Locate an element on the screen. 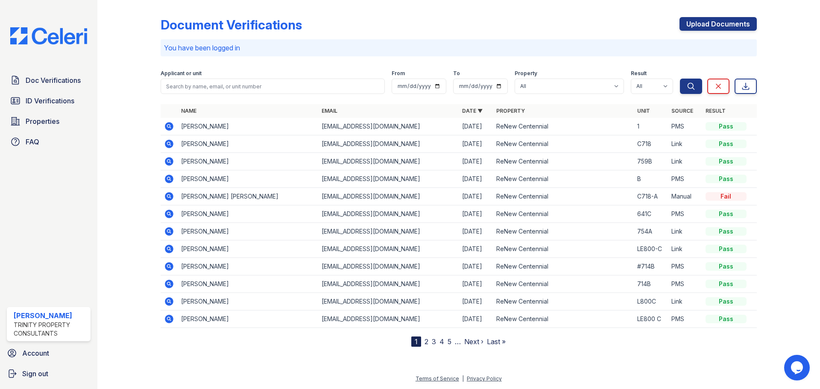  a: Properties is located at coordinates (49, 121).